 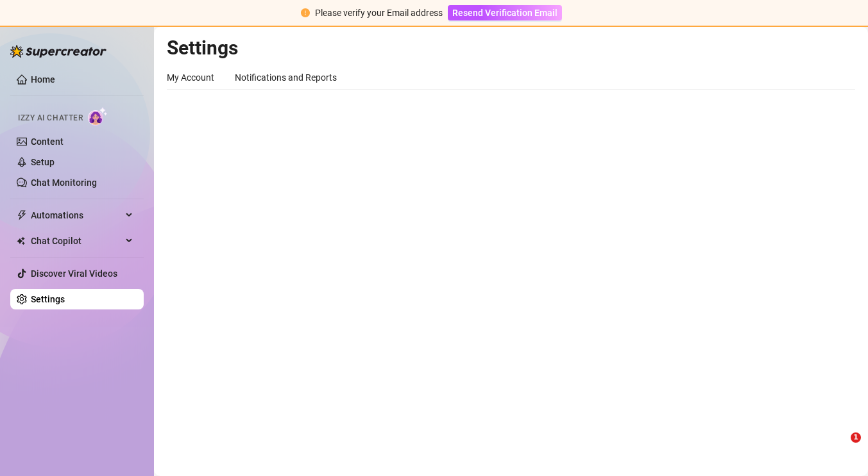 I want to click on a: Content, so click(x=47, y=141).